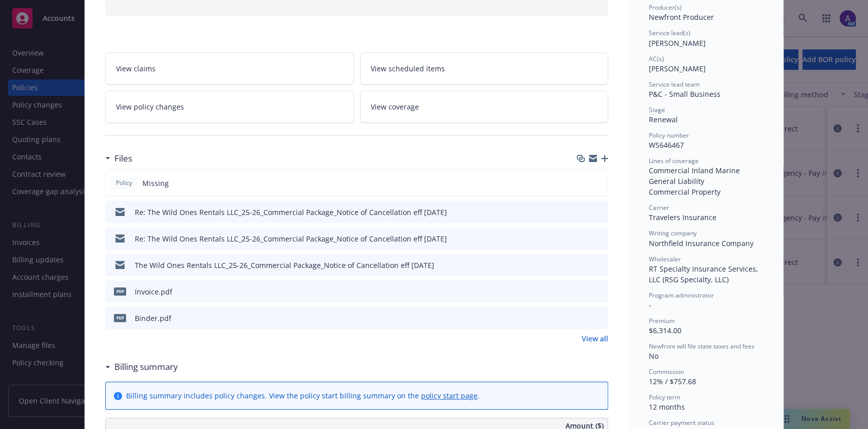  Describe the element at coordinates (666, 144) in the screenshot. I see `span: WS646467` at that location.